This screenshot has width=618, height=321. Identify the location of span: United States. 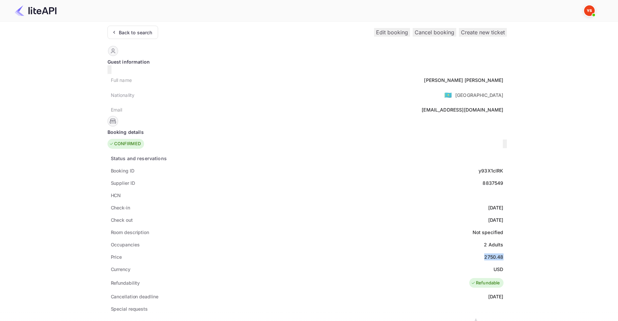
(448, 95).